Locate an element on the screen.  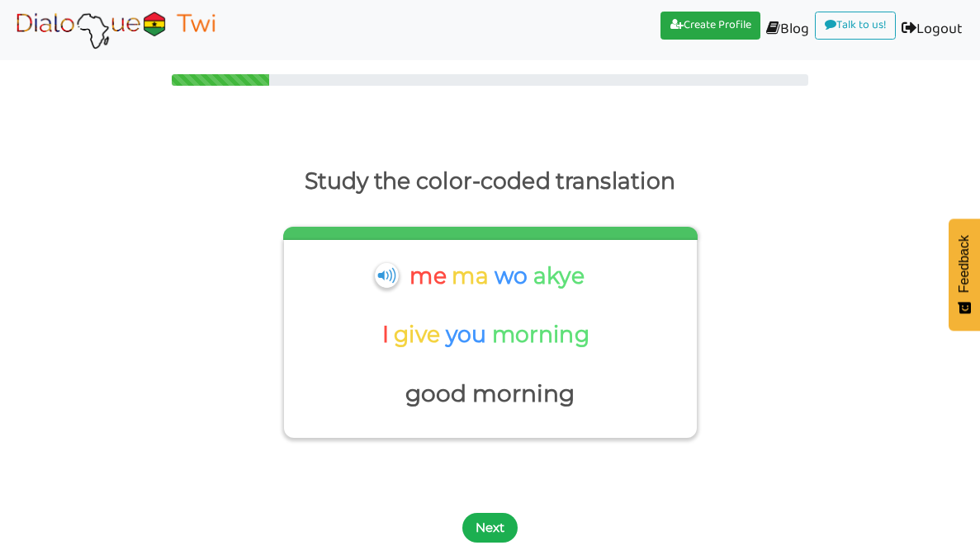
a: Blog is located at coordinates (788, 30).